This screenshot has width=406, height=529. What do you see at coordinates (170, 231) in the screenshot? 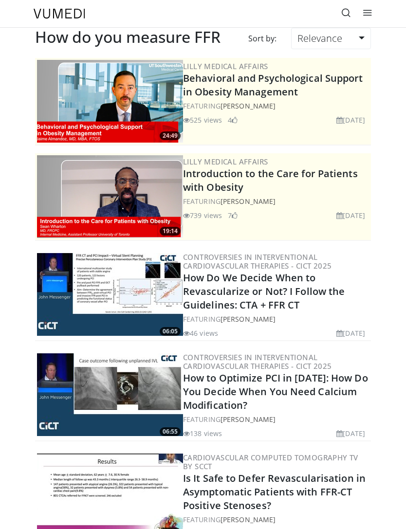
I see `span: 19:14` at bounding box center [170, 231].